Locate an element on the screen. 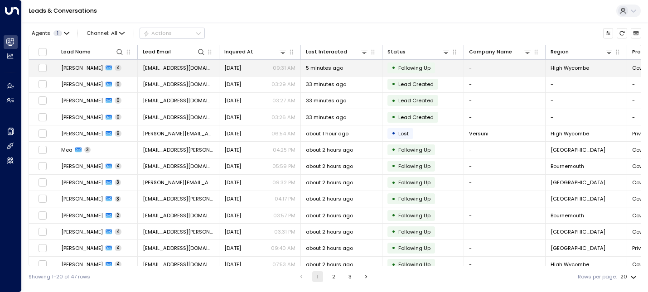  span: gavt@gts-projects.com is located at coordinates (178, 248).